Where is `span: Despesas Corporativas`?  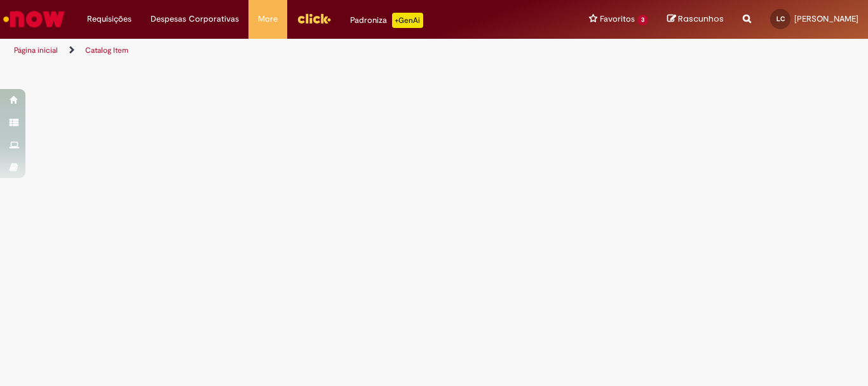 span: Despesas Corporativas is located at coordinates (194, 19).